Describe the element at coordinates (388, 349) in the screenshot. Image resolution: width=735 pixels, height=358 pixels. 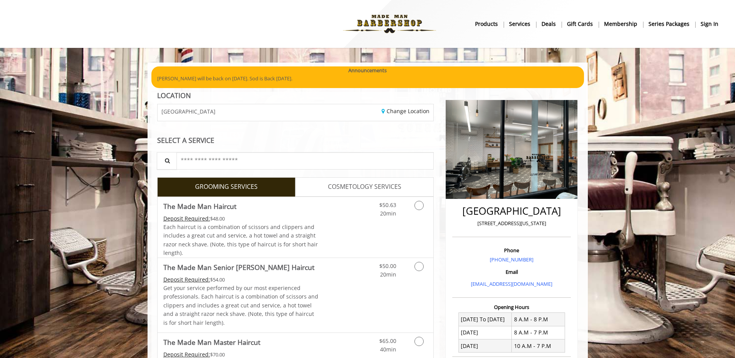
I see `span: 40min` at that location.